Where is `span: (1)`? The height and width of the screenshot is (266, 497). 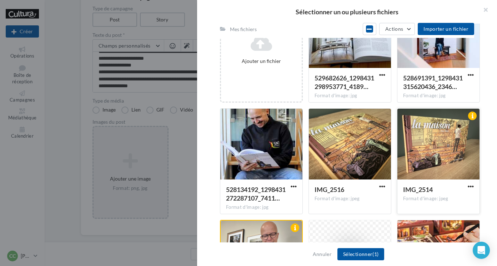 span: (1) is located at coordinates (375, 253).